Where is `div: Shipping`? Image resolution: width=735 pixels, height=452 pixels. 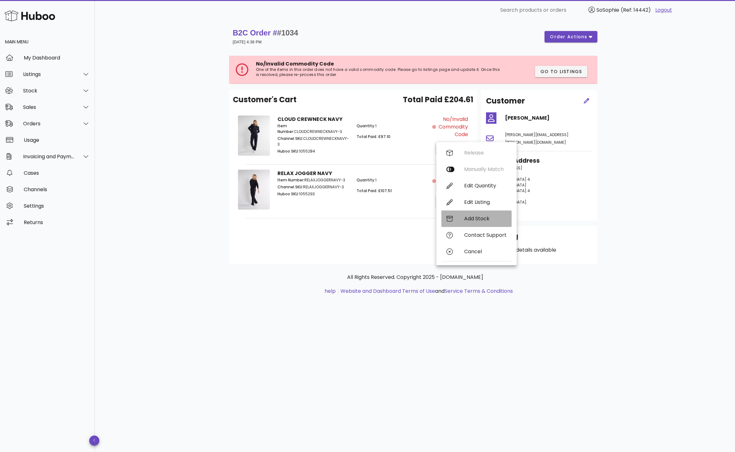
div: Shipping is located at coordinates (539, 239).